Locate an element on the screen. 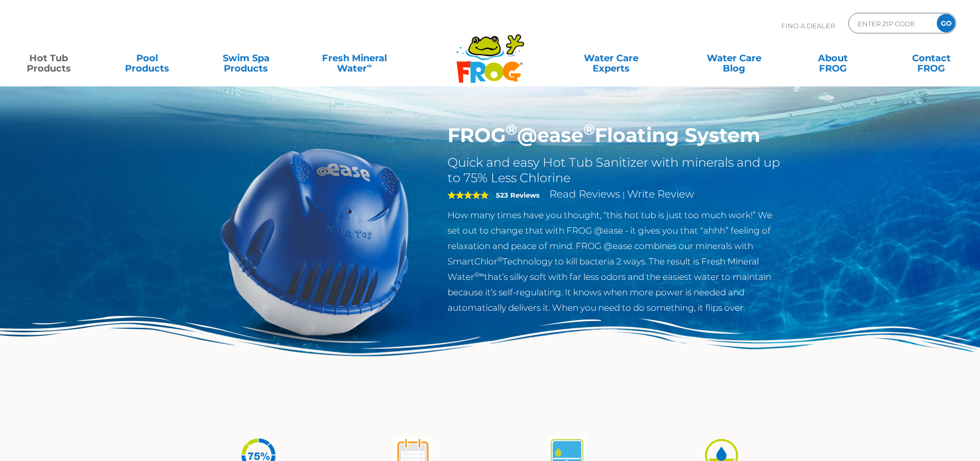  a: Fresh MineralWater∞ is located at coordinates (354, 58).